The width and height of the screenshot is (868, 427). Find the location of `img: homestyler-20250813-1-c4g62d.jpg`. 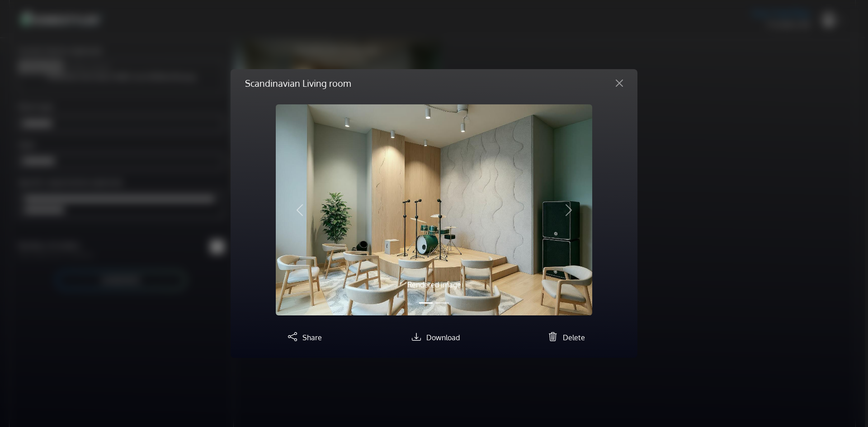

img: homestyler-20250813-1-c4g62d.jpg is located at coordinates (434, 209).